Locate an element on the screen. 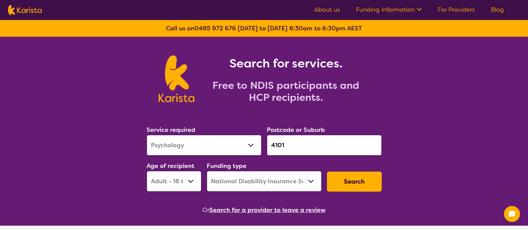  a: About us is located at coordinates (327, 10).